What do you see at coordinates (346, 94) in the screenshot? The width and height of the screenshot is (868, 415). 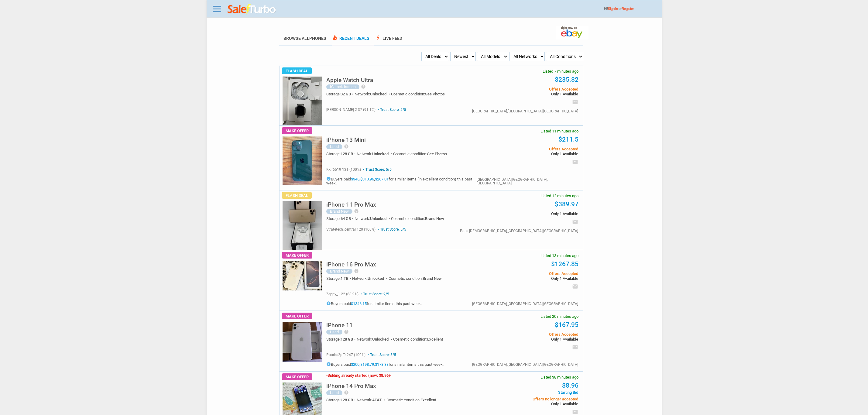 I see `span: 32 GB` at bounding box center [346, 94].